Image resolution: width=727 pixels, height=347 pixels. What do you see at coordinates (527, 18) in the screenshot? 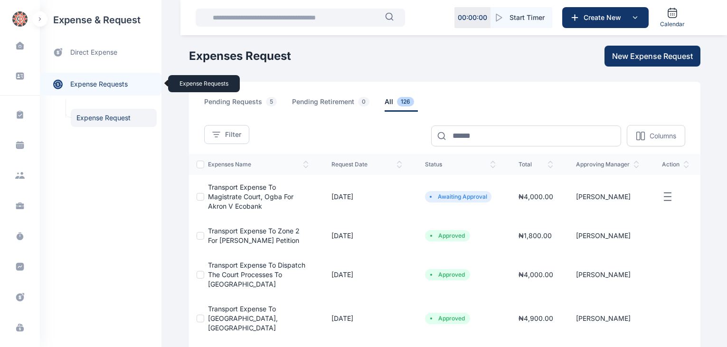
I see `span: Start Timer` at bounding box center [527, 18].